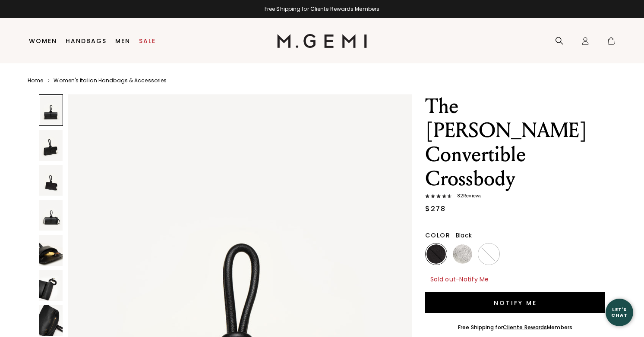 Image resolution: width=644 pixels, height=337 pixels. I want to click on a: Cliente Rewards, so click(525, 327).